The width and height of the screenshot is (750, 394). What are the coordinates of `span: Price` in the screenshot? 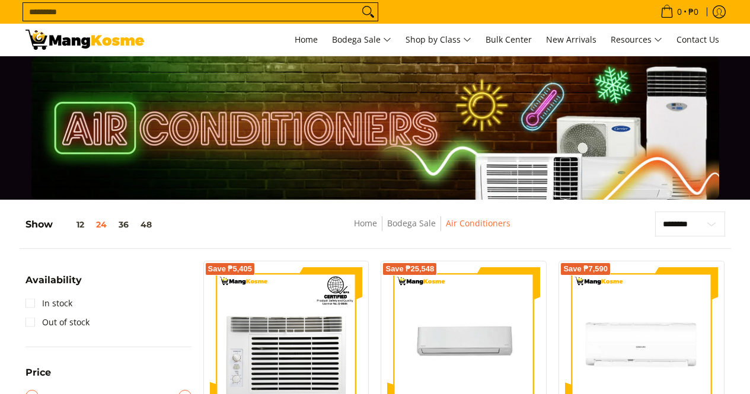 It's located at (38, 373).